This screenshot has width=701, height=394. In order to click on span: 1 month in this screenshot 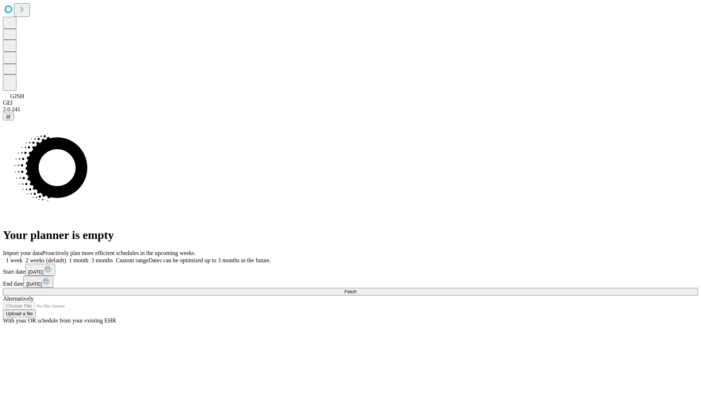, I will do `click(79, 260)`.